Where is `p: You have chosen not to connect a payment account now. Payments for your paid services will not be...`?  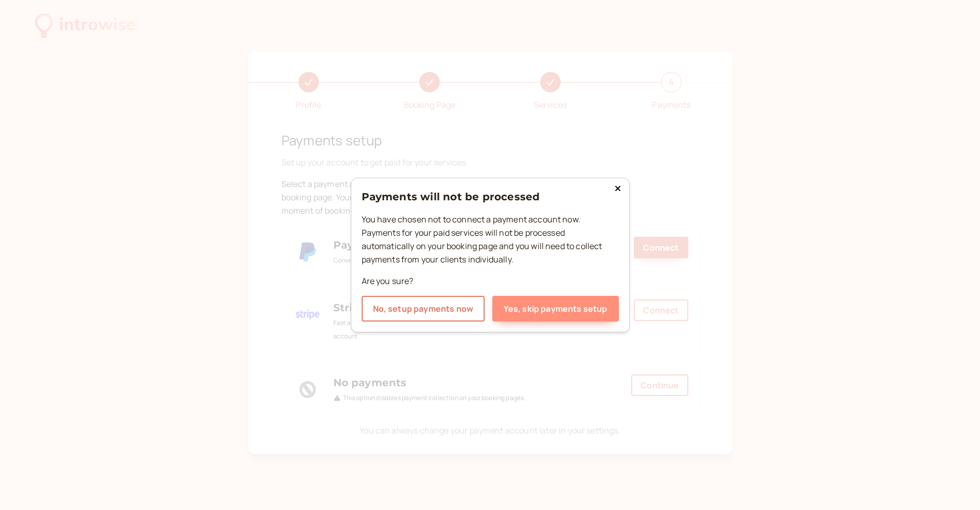 p: You have chosen not to connect a payment account now. Payments for your paid services will not be... is located at coordinates (490, 240).